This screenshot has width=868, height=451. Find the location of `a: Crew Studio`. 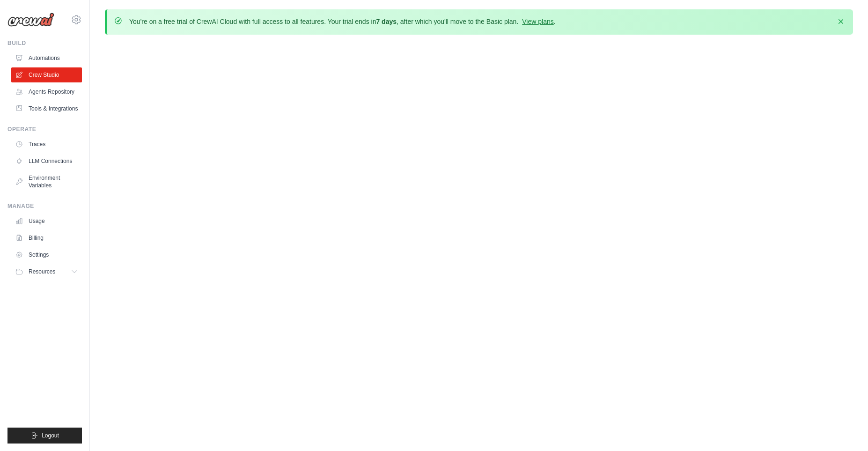

a: Crew Studio is located at coordinates (46, 75).